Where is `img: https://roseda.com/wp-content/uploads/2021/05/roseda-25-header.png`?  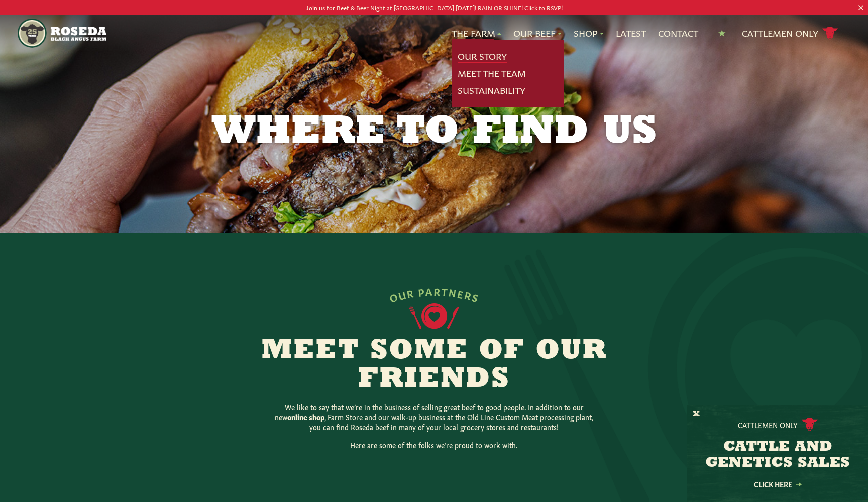
img: https://roseda.com/wp-content/uploads/2021/05/roseda-25-header.png is located at coordinates (62, 33).